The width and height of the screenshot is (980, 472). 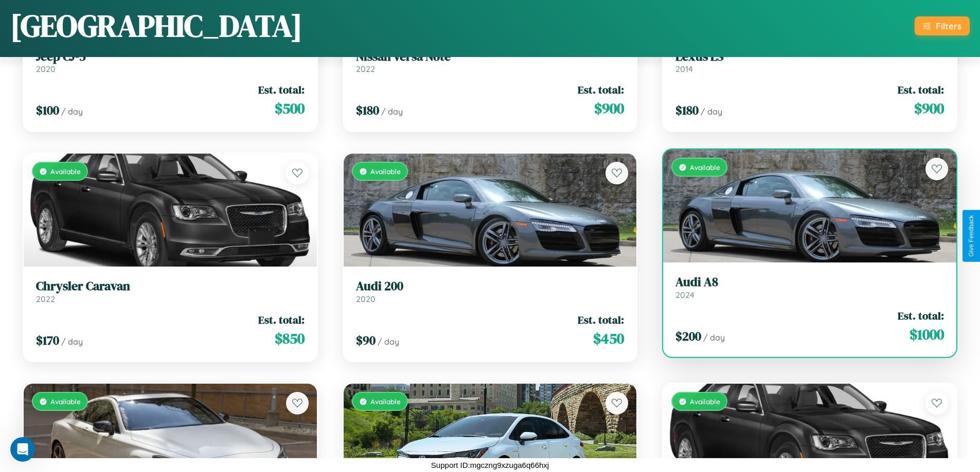 I want to click on p: Support ID: mgczng9xzuga6q66hxj, so click(x=490, y=466).